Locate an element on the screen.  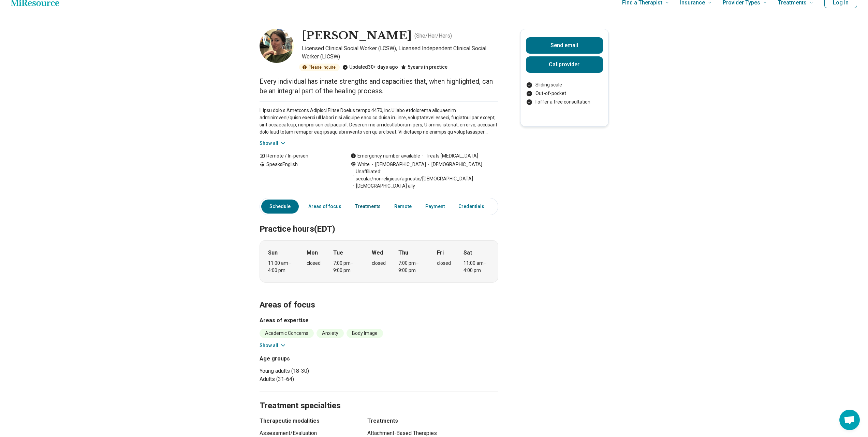
p: ( She/Her/Hers ) is located at coordinates (433, 36).